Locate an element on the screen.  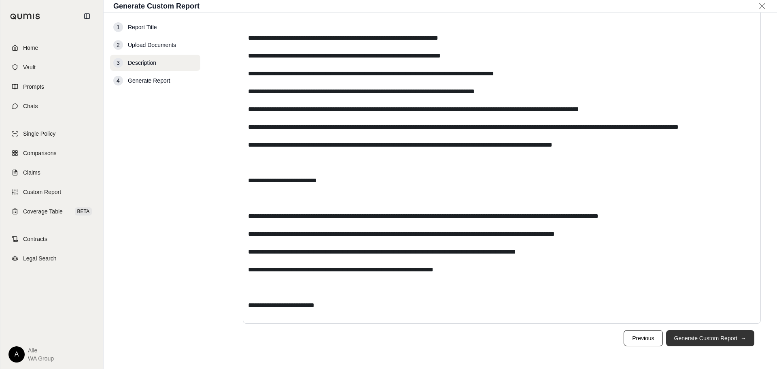
span: Single Policy is located at coordinates (39, 134).